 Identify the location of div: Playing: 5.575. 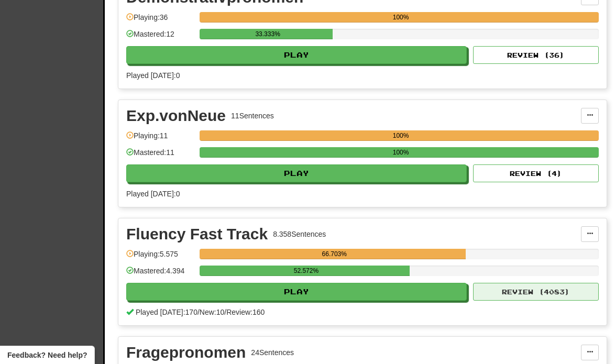
(160, 257).